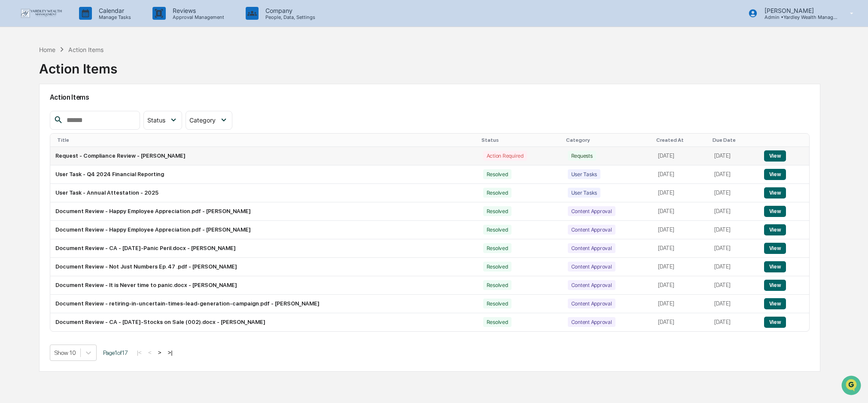 The width and height of the screenshot is (868, 403). I want to click on p: Approval Management, so click(197, 18).